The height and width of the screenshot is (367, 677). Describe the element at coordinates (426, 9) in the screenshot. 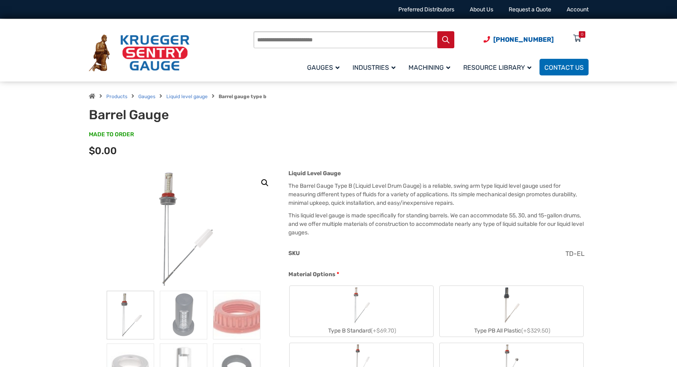

I see `a: Preferred Distributors` at that location.